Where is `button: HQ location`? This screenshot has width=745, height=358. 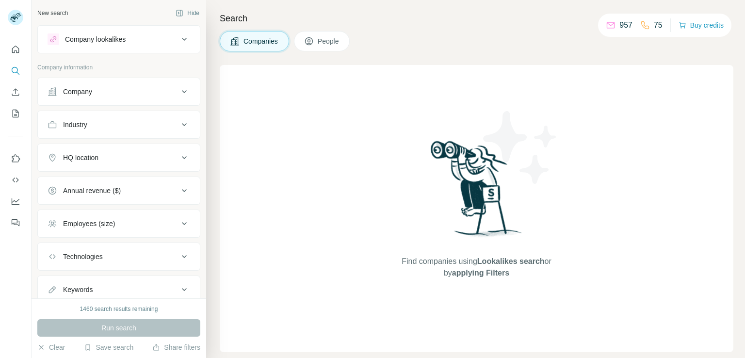
button: HQ location is located at coordinates (119, 158).